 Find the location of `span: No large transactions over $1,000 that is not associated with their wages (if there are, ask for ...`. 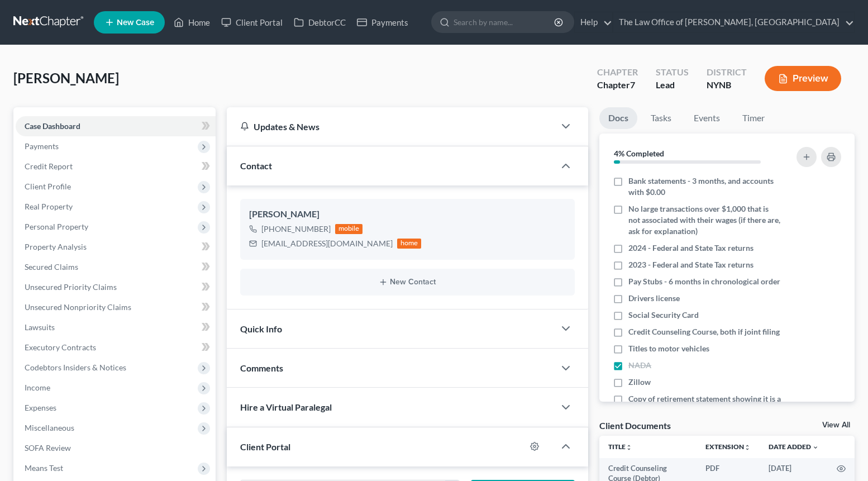

span: No large transactions over $1,000 that is not associated with their wages (if there are, ask for ... is located at coordinates (705, 220).